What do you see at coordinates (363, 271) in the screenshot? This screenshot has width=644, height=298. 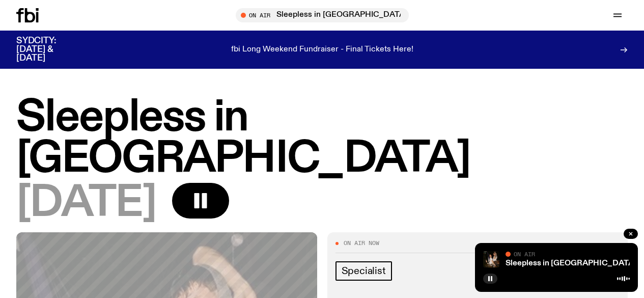 I see `a: Specialist` at bounding box center [363, 271].